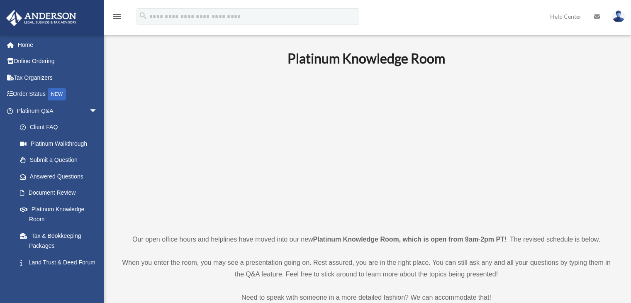 This screenshot has height=303, width=631. Describe the element at coordinates (61, 279) in the screenshot. I see `a: Portal Feedback` at that location.